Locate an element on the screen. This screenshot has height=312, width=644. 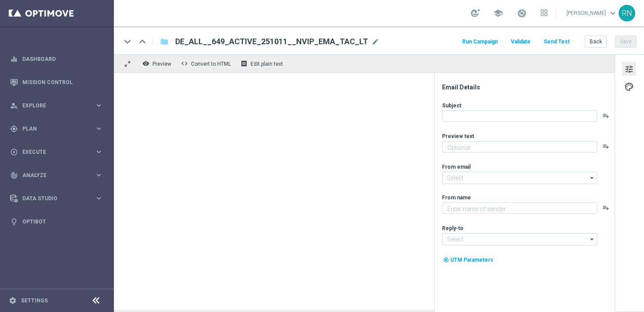
a: Dashboard is located at coordinates (62, 59).